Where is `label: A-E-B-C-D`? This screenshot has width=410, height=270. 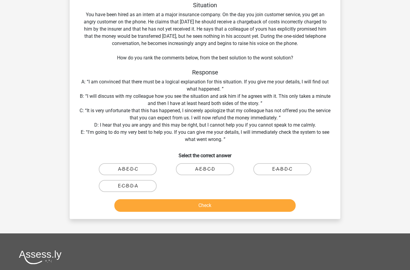 label: A-E-B-C-D is located at coordinates (205, 170).